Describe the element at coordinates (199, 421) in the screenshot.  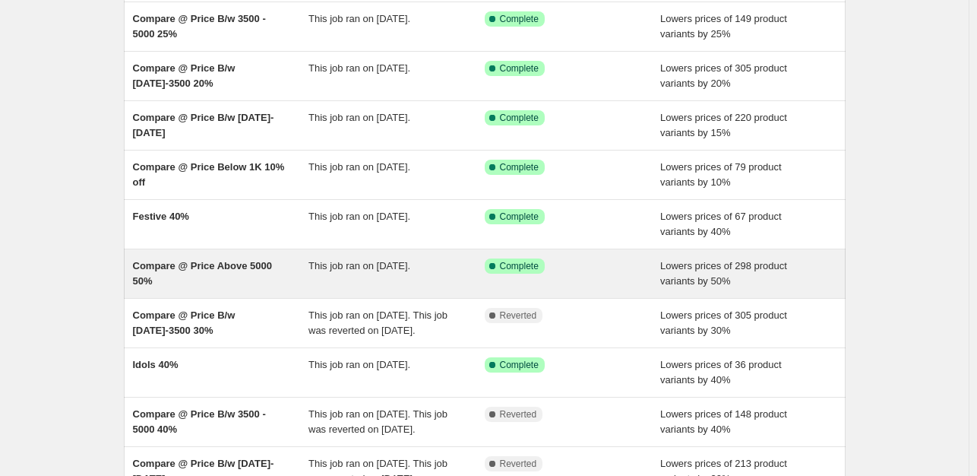
I see `span: Compare @ Price B/w 3500 - 5000 40%` at that location.